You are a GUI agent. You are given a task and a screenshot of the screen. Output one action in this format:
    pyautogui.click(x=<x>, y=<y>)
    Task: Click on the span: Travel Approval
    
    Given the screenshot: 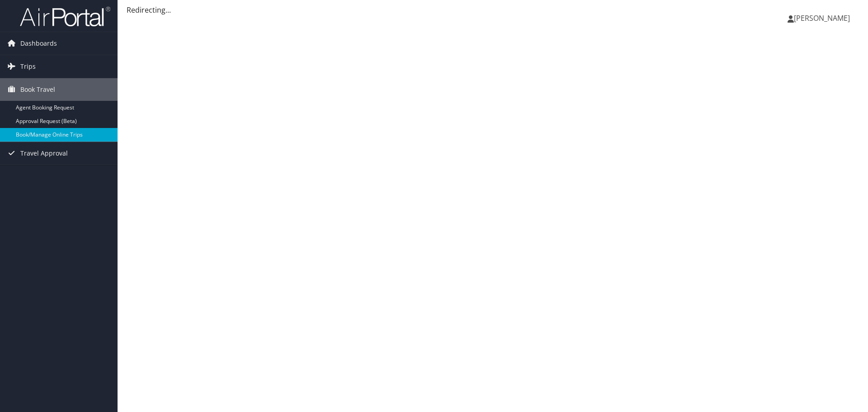 What is the action you would take?
    pyautogui.click(x=44, y=153)
    